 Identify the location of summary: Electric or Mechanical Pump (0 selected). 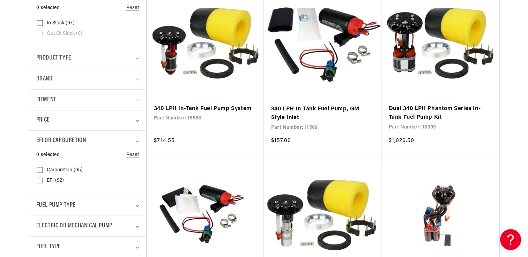
(88, 226).